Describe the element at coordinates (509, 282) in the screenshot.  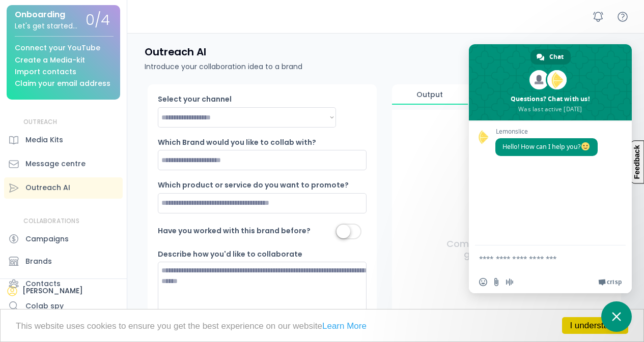
I see `span: Audio message` at that location.